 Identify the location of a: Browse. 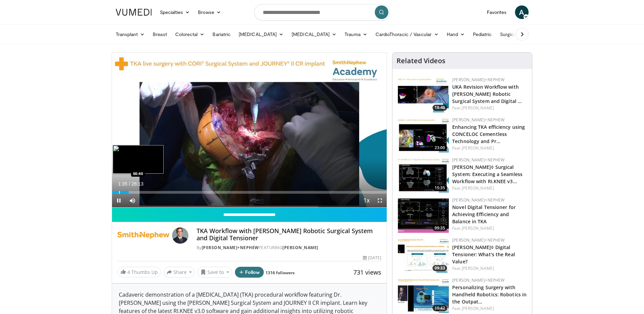
(210, 12).